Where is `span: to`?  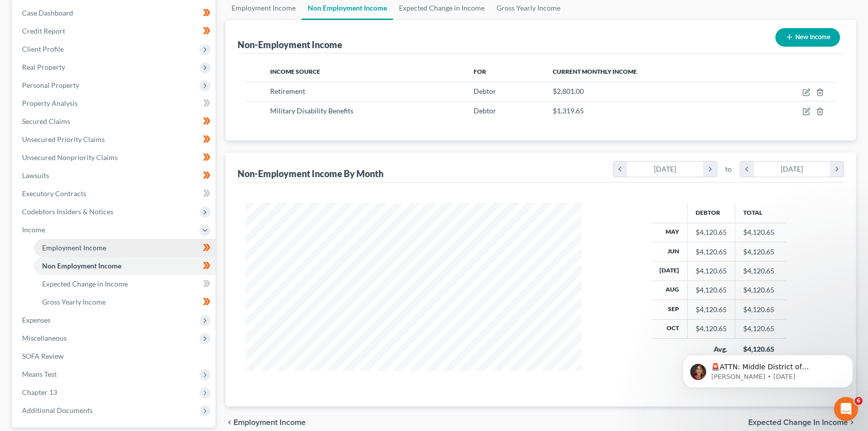
span: to is located at coordinates (728, 169).